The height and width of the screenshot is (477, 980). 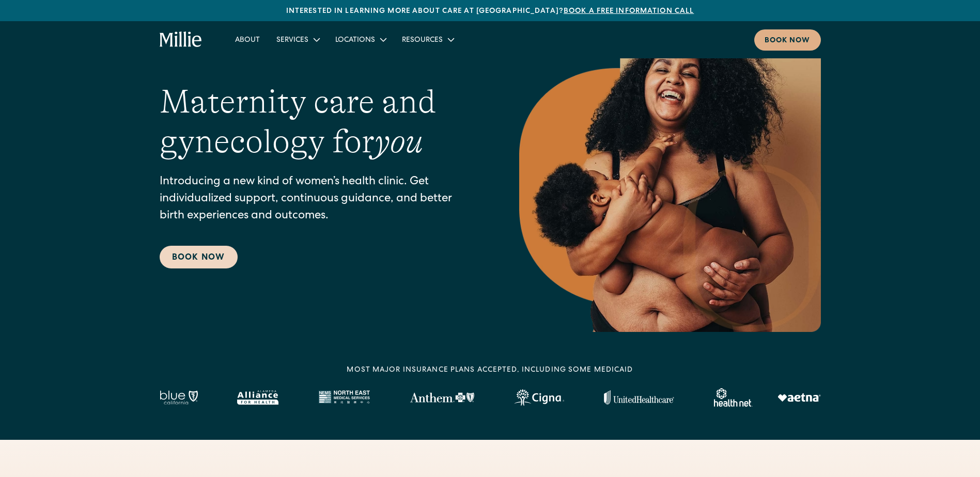 I want to click on div: MOST MAJOR INSURANCE PLANS ACCEPTED, INCLUDING some MEDICAID, so click(x=490, y=370).